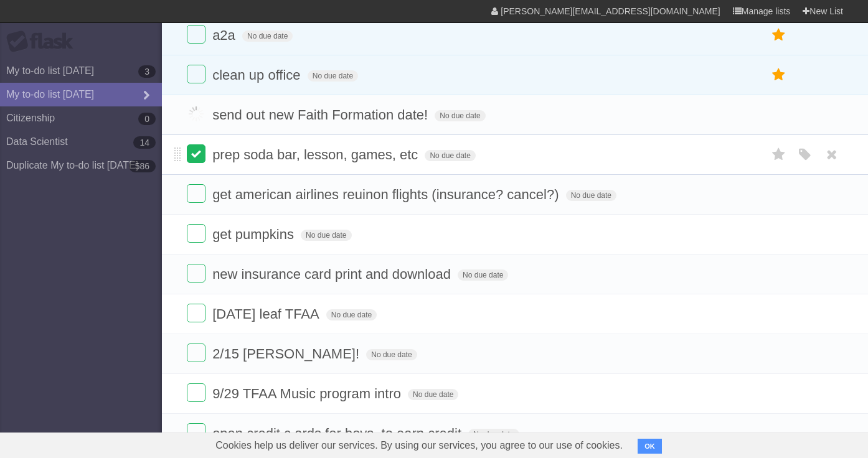  I want to click on b: 0, so click(147, 119).